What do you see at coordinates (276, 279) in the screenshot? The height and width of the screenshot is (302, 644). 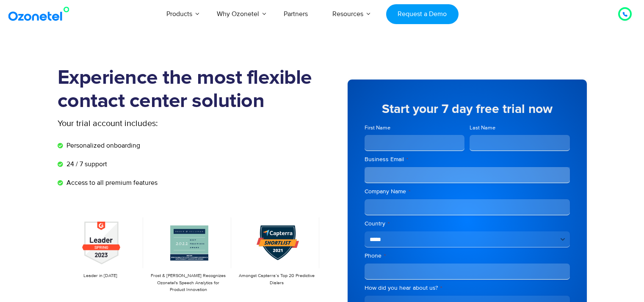 I see `p: Amongst Capterra’s Top 20 Predictive Dialers` at bounding box center [276, 279].